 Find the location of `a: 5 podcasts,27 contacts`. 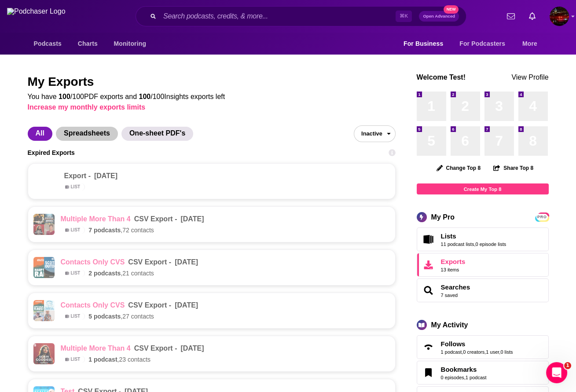

a: 5 podcasts,27 contacts is located at coordinates (121, 316).